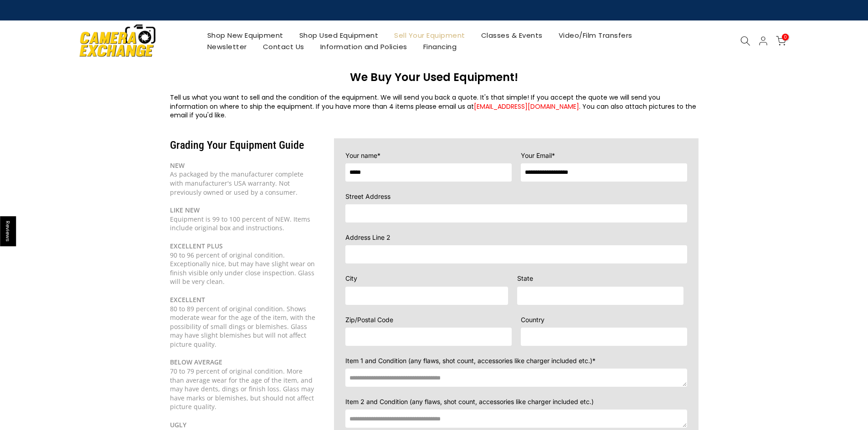 Image resolution: width=868 pixels, height=430 pixels. Describe the element at coordinates (227, 47) in the screenshot. I see `a: Newsletter` at that location.